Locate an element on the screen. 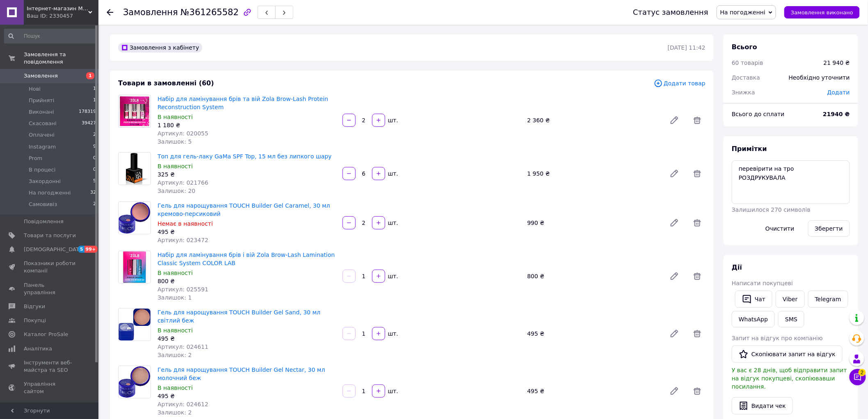 This screenshot has height=419, width=868. span: Всього до сплати is located at coordinates (758, 114).